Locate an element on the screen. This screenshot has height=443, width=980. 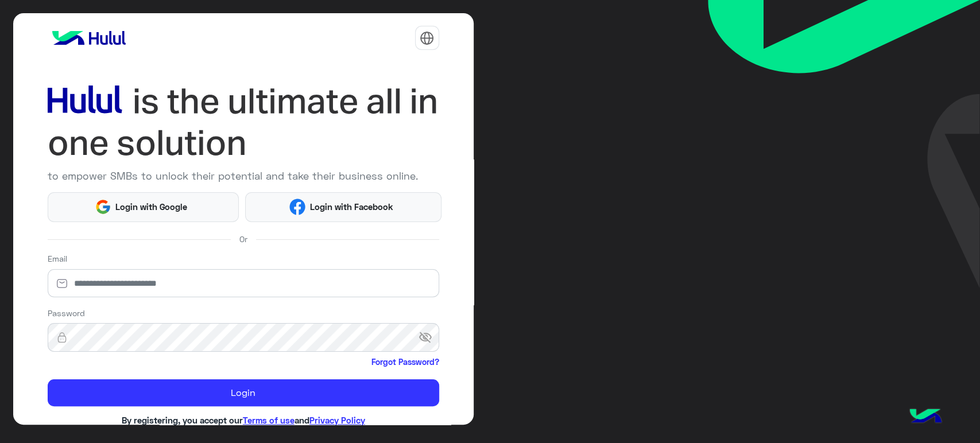
button: Login with Facebook is located at coordinates (343, 207).